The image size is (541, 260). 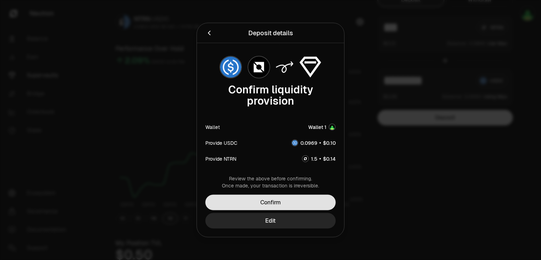 What do you see at coordinates (322, 127) in the screenshot?
I see `button: Wallet 1` at bounding box center [322, 127].